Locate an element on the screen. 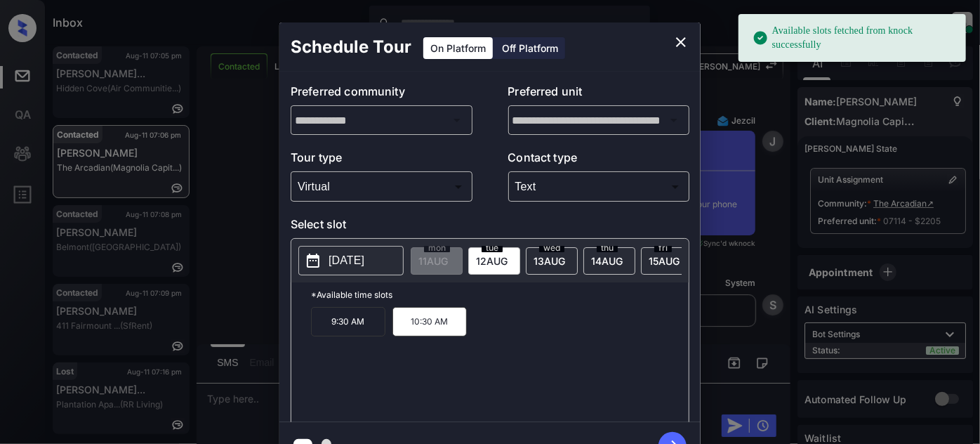 The height and width of the screenshot is (444, 980). p: Preferred unit is located at coordinates (599, 94).